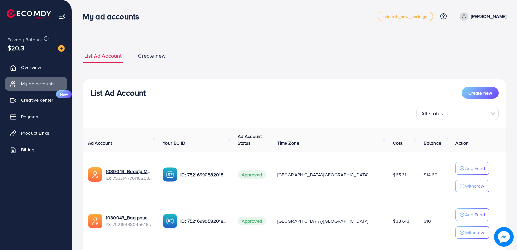  I want to click on button: Create new, so click(480, 93).